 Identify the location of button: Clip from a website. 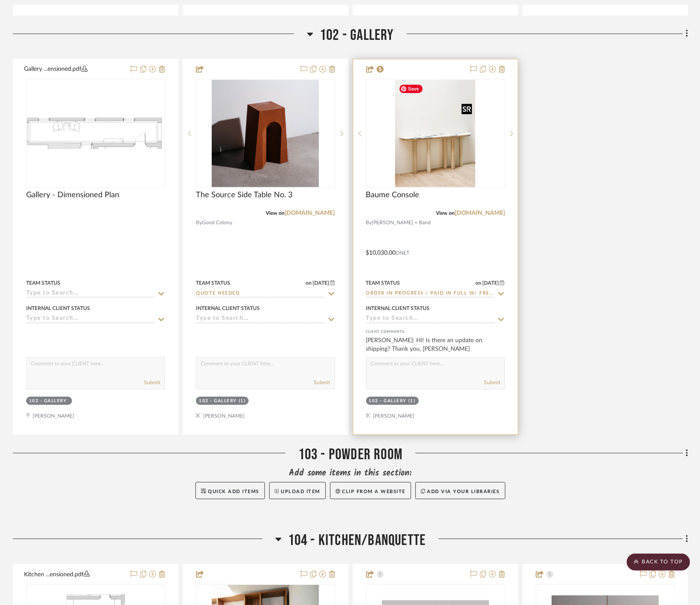
(371, 490).